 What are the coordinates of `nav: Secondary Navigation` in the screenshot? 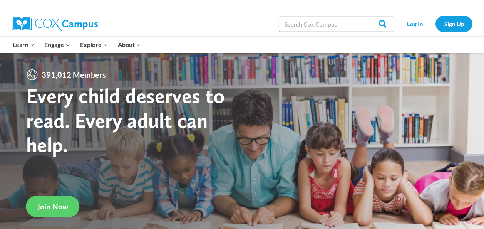 It's located at (435, 23).